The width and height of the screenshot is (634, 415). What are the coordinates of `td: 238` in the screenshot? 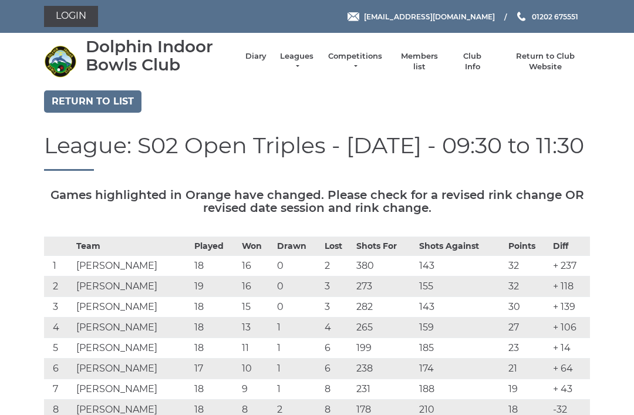 It's located at (385, 369).